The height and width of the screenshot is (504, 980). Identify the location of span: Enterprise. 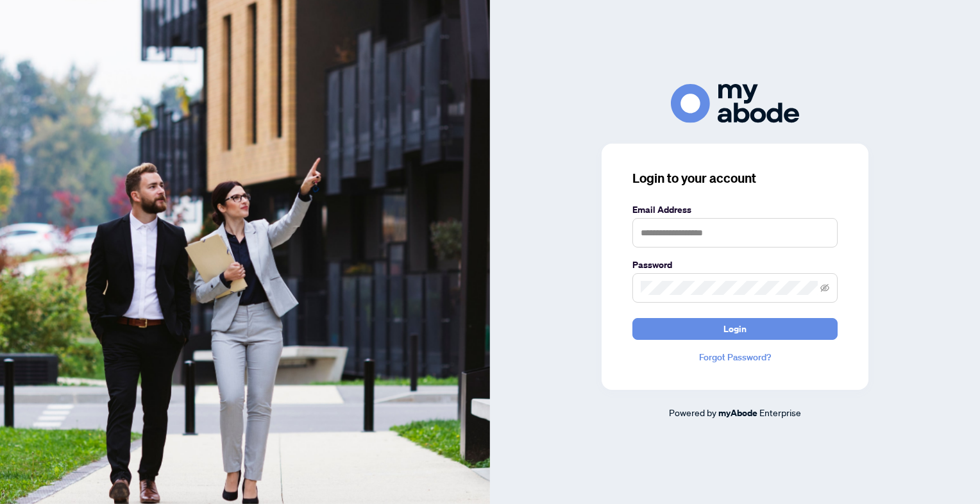
(780, 412).